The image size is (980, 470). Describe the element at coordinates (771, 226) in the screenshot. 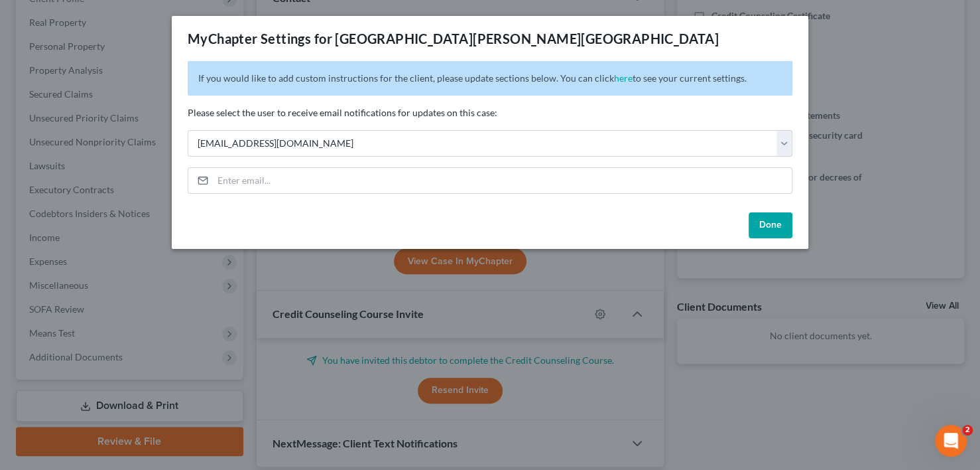

I see `button: Done` at that location.